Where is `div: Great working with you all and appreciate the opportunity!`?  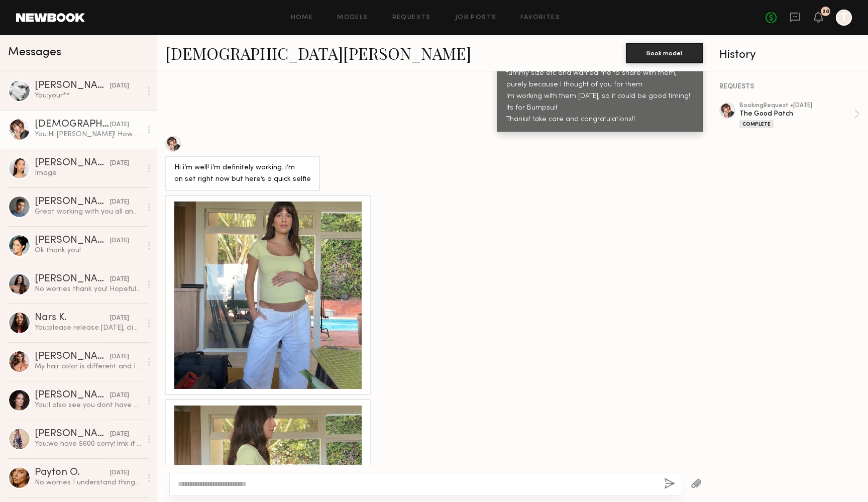
div: Great working with you all and appreciate the opportunity! is located at coordinates (88, 212).